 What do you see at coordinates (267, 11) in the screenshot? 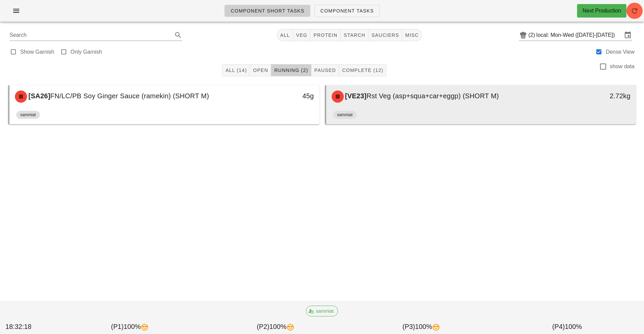
I see `span: Component Short Tasks` at bounding box center [267, 11].